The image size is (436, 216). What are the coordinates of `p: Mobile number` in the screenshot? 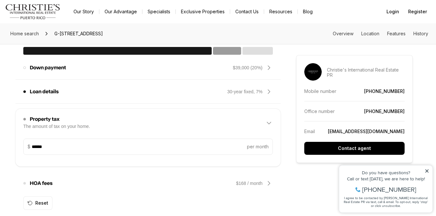 It's located at (320, 91).